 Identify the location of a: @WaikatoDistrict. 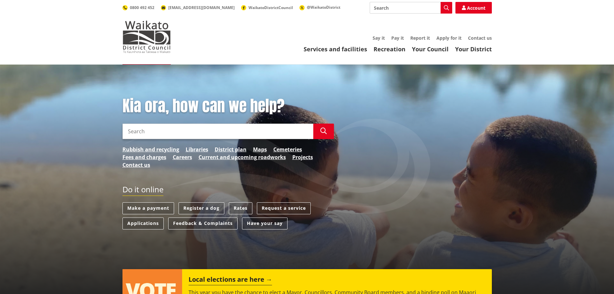
(320, 7).